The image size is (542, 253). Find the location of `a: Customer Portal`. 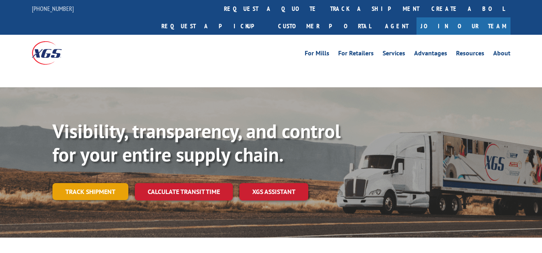

a: Customer Portal is located at coordinates (325, 26).